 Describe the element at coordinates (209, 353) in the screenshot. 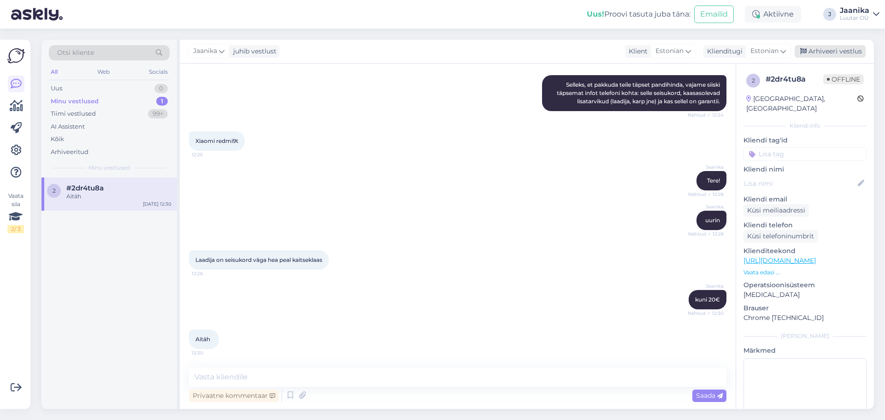

I see `span: 12:30` at that location.